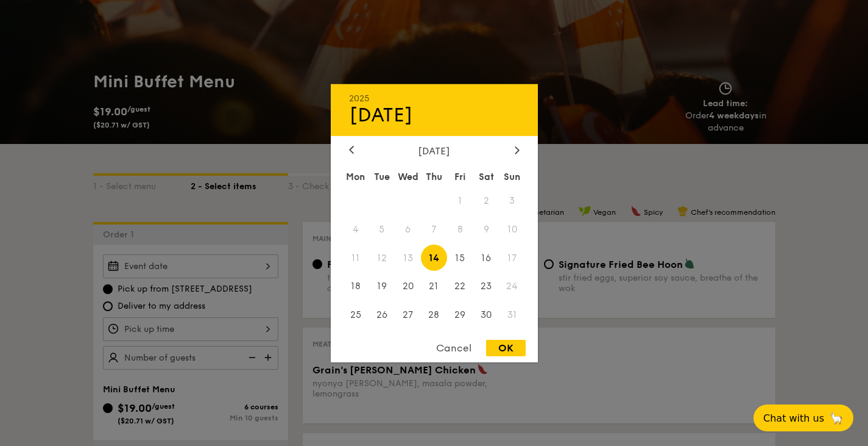 The width and height of the screenshot is (868, 446). I want to click on span: 9, so click(486, 228).